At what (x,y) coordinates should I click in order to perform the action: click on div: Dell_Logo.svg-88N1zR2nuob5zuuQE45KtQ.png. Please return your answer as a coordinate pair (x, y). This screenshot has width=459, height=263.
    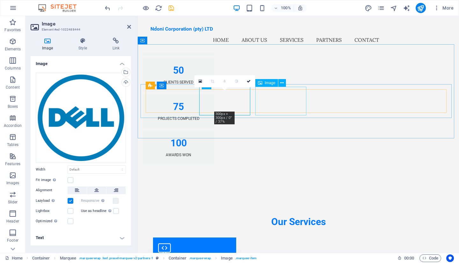
    Looking at the image, I should click on (81, 118).